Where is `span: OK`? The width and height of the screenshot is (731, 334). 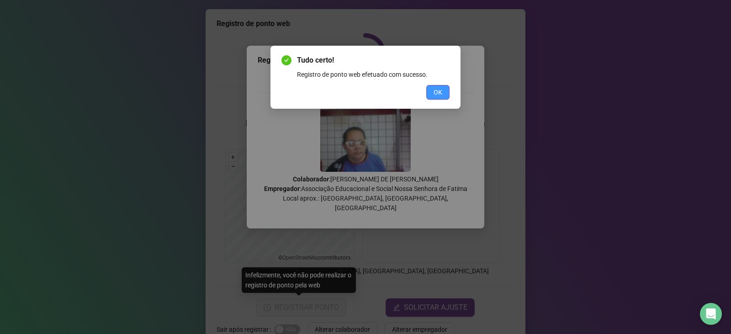
span: OK is located at coordinates (438, 92).